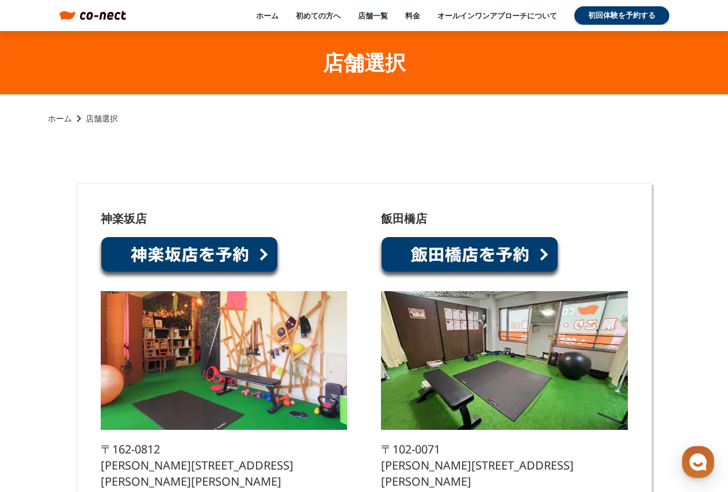 The width and height of the screenshot is (728, 492). Describe the element at coordinates (373, 16) in the screenshot. I see `a: 店舗一覧` at that location.